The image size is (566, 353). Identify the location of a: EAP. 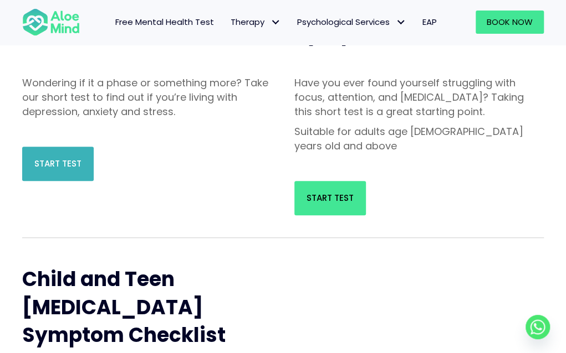
(429, 22).